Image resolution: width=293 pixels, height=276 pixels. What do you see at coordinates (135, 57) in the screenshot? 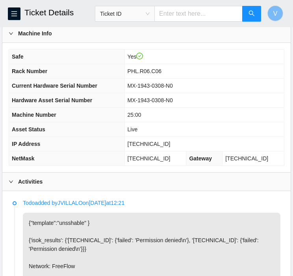
I see `span: Yes` at bounding box center [135, 57].